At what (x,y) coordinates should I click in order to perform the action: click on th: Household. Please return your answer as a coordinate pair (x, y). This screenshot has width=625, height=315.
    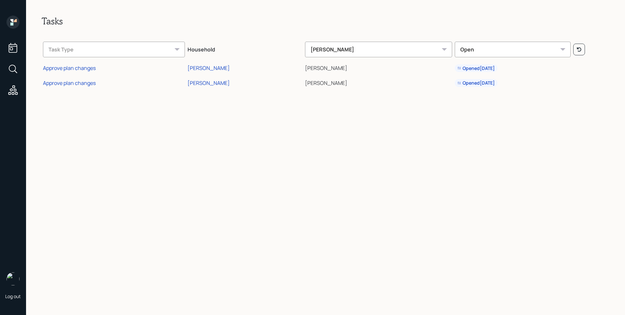
    Looking at the image, I should click on (245, 49).